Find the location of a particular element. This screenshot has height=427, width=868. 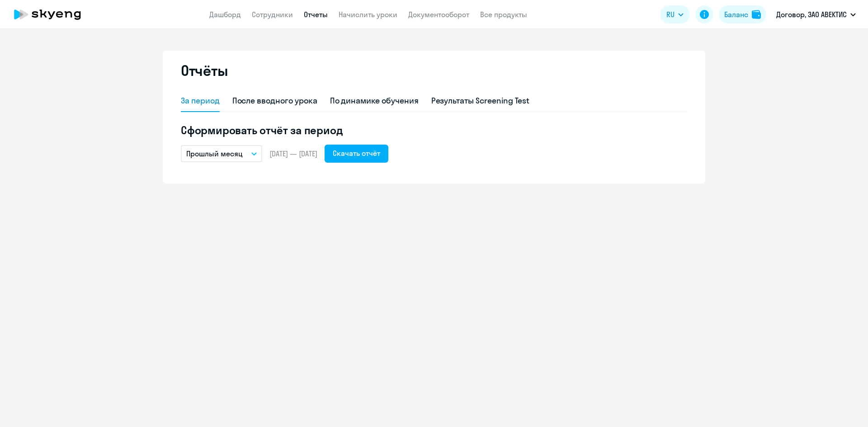

a: Документооборот is located at coordinates (438, 15).